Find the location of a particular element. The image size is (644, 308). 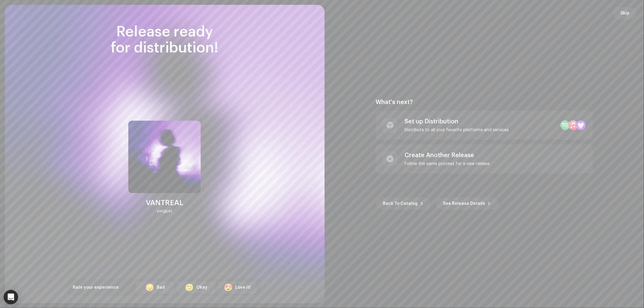

span: See Release Details is located at coordinates (464, 203).